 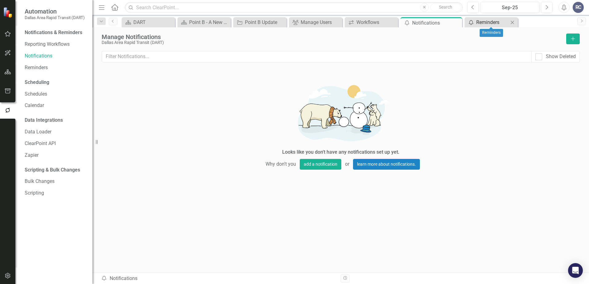 What do you see at coordinates (445, 7) in the screenshot?
I see `button: Search` at bounding box center [445, 7].